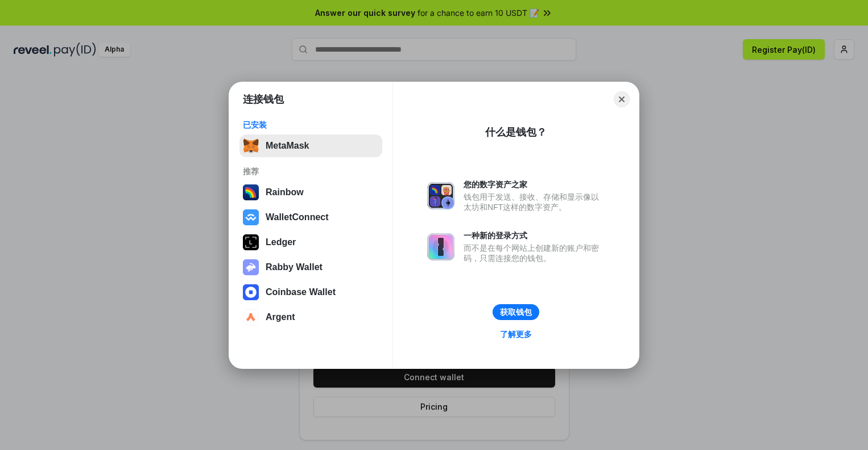 The width and height of the screenshot is (868, 450). Describe the element at coordinates (284, 192) in the screenshot. I see `div: Rainbow` at that location.